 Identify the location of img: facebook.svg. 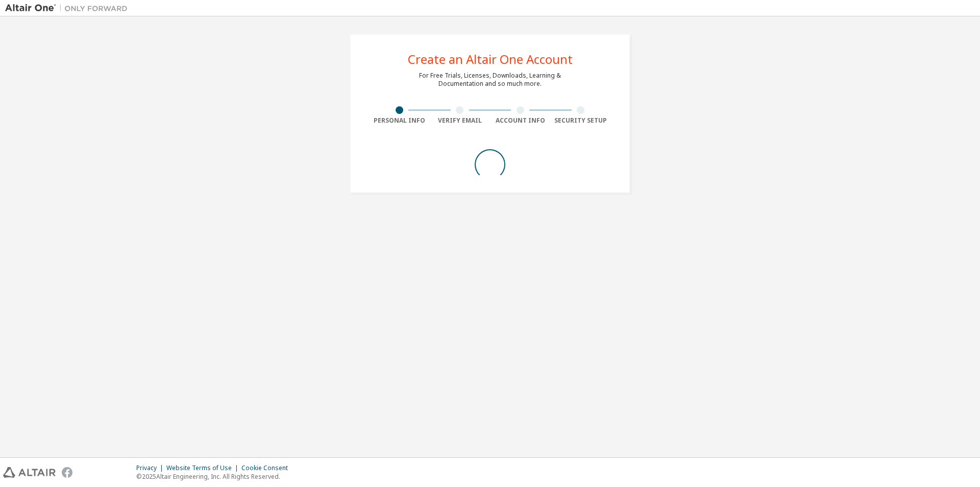
(67, 472).